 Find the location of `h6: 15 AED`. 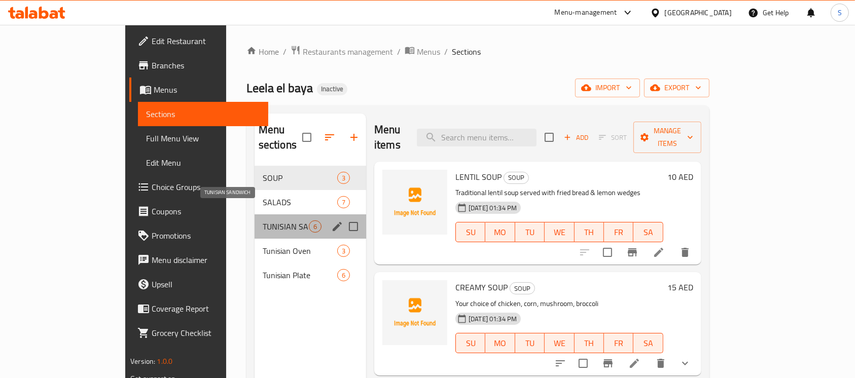

h6: 15 AED is located at coordinates (680, 287).